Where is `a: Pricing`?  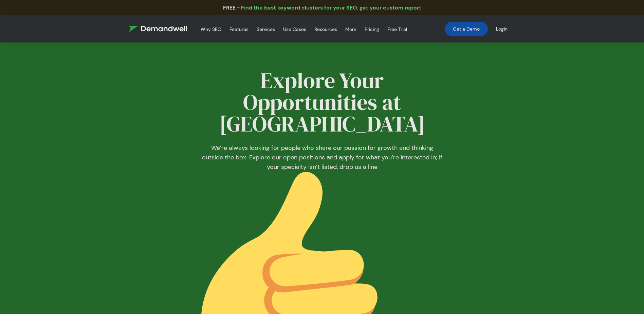 a: Pricing is located at coordinates (371, 29).